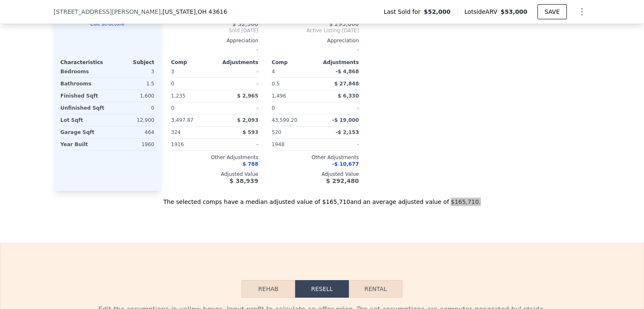 This screenshot has width=644, height=309. I want to click on div: 12,900, so click(132, 120).